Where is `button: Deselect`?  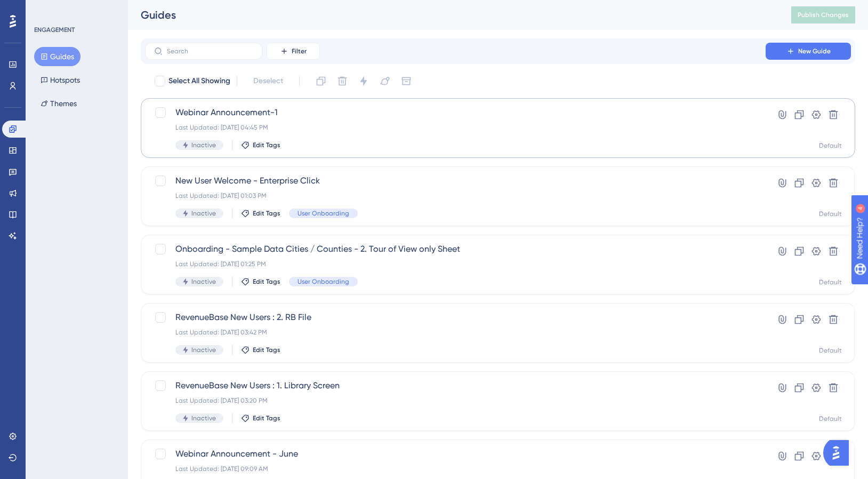 button: Deselect is located at coordinates (268, 81).